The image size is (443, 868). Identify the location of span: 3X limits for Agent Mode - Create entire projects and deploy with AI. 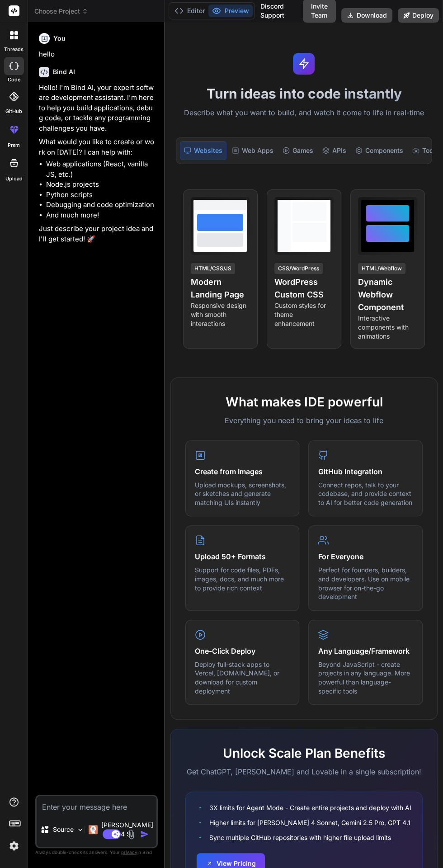
(310, 808).